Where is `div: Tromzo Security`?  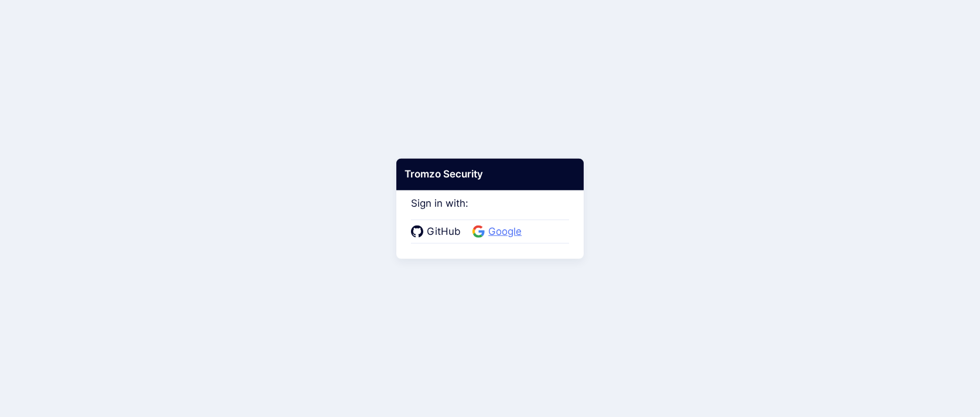
div: Tromzo Security is located at coordinates (490, 174).